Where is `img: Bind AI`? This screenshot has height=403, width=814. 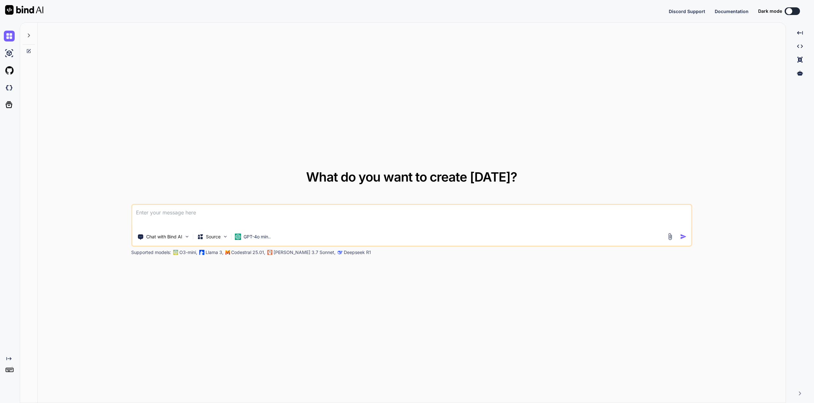 img: Bind AI is located at coordinates (24, 10).